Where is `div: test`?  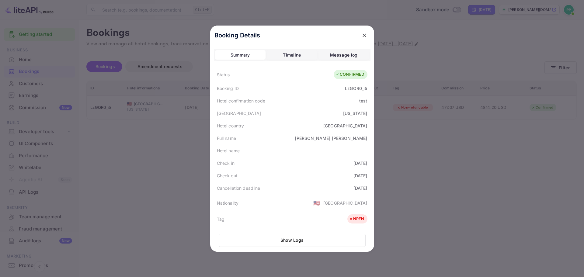
div: test is located at coordinates (363, 101).